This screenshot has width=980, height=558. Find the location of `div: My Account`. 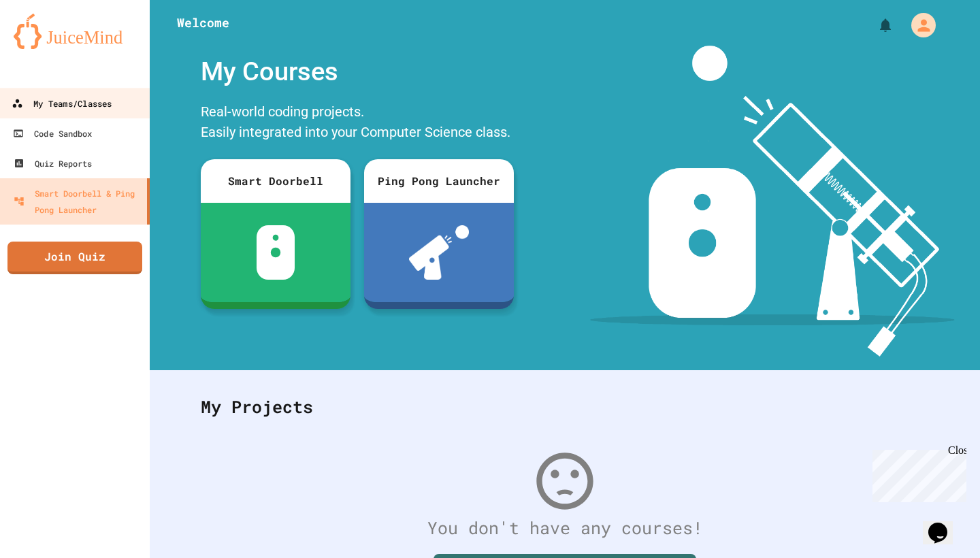

div: My Account is located at coordinates (918, 25).